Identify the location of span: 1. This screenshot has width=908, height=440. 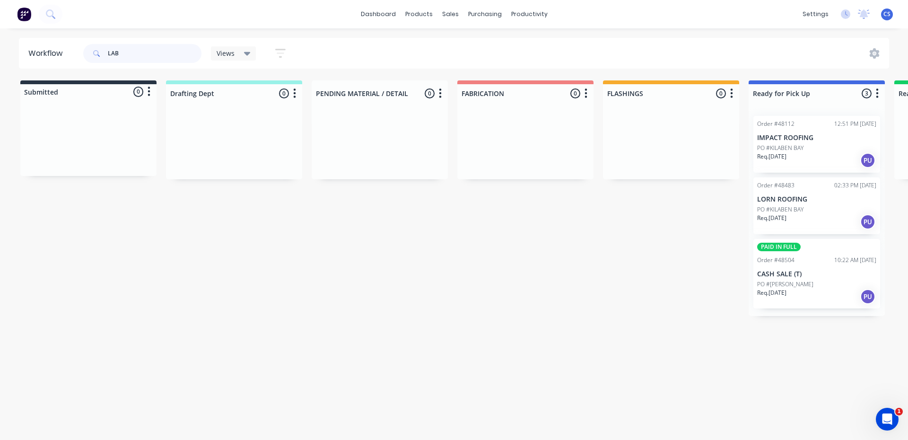
(900, 412).